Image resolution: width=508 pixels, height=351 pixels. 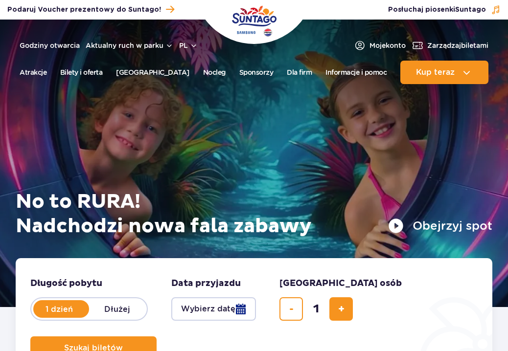 I want to click on button: Obejrzyj spot, so click(x=440, y=226).